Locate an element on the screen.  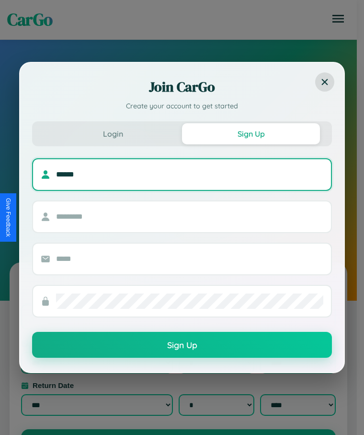
div: Give Feedback is located at coordinates (8, 217).